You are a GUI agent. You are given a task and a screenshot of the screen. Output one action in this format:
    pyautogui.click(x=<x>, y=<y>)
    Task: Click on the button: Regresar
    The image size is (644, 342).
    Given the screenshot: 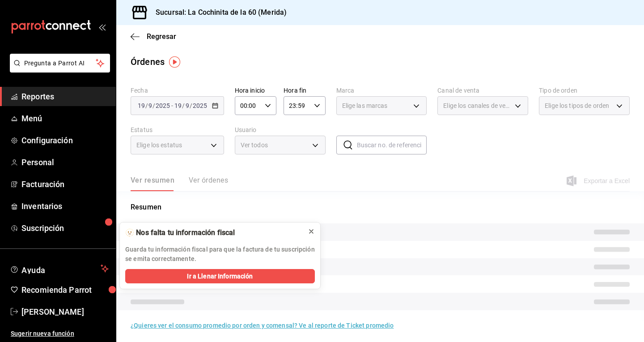 What is the action you would take?
    pyautogui.click(x=154, y=36)
    